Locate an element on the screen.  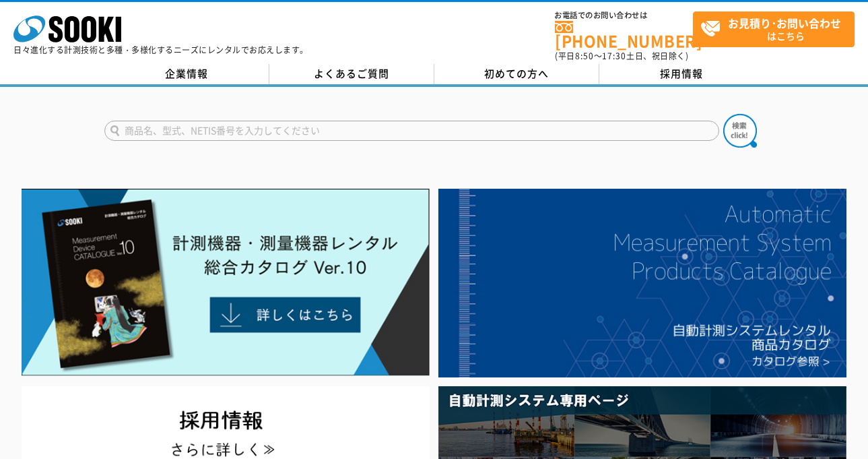
span: 17:30 is located at coordinates (614, 56).